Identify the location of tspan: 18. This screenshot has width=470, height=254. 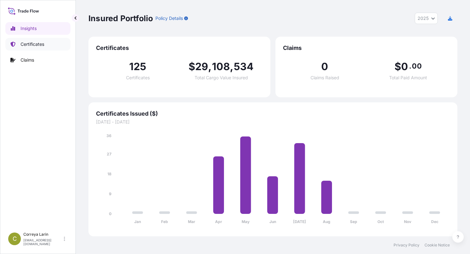
(109, 174).